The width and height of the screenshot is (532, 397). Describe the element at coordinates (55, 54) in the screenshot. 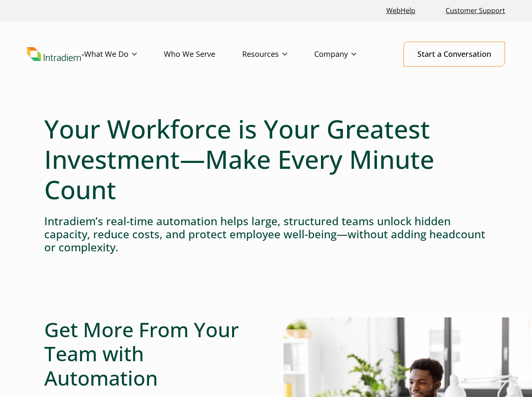

I see `img: Intradiem` at that location.